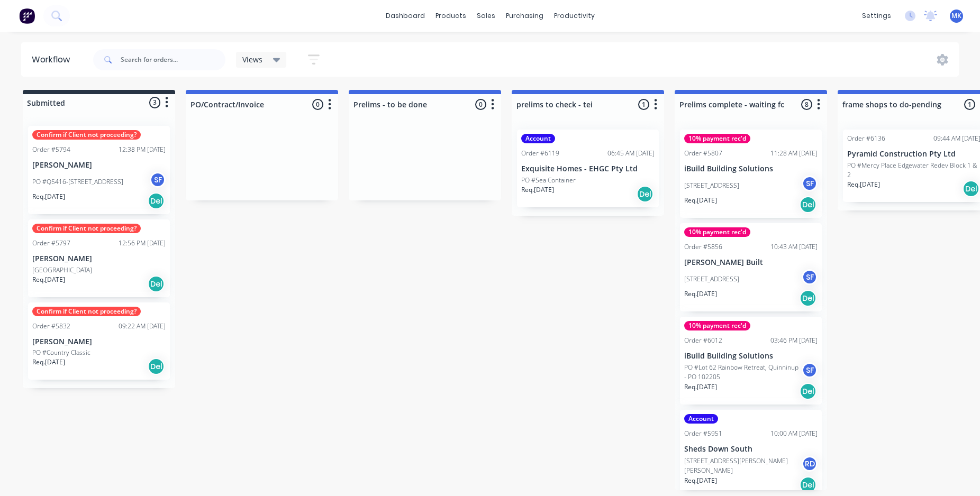  What do you see at coordinates (588, 169) in the screenshot?
I see `p: Exquisite Homes - EHGC Pty Ltd` at bounding box center [588, 169].